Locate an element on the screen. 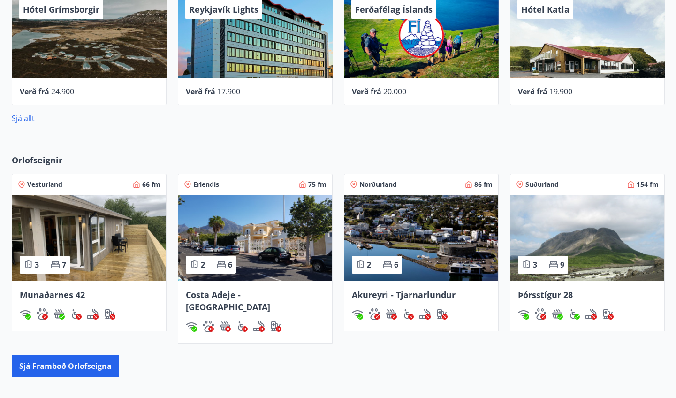  span: Orlofseignir is located at coordinates (37, 160).